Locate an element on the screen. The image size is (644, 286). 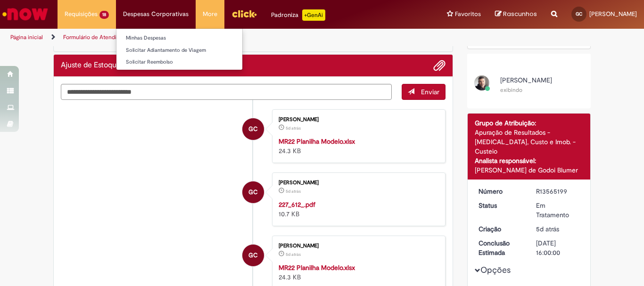
a: Rascunhos is located at coordinates (516, 14).